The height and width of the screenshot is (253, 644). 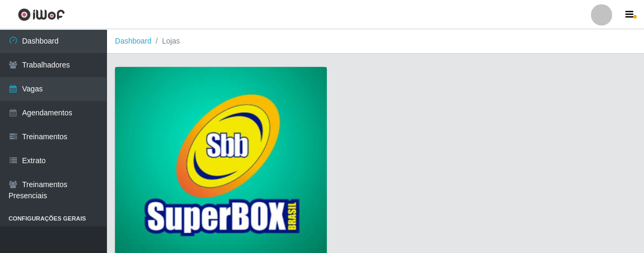 I want to click on nav: breadcrumb, so click(x=375, y=41).